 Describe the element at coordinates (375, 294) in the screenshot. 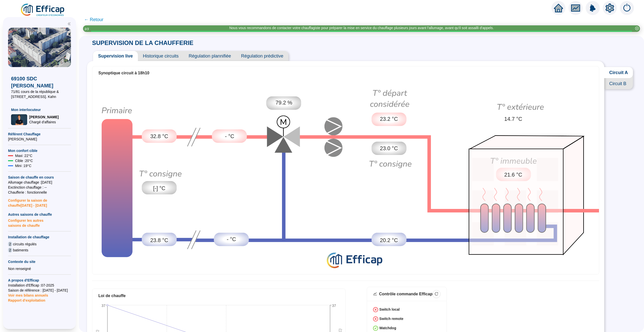

I see `span: stock` at that location.